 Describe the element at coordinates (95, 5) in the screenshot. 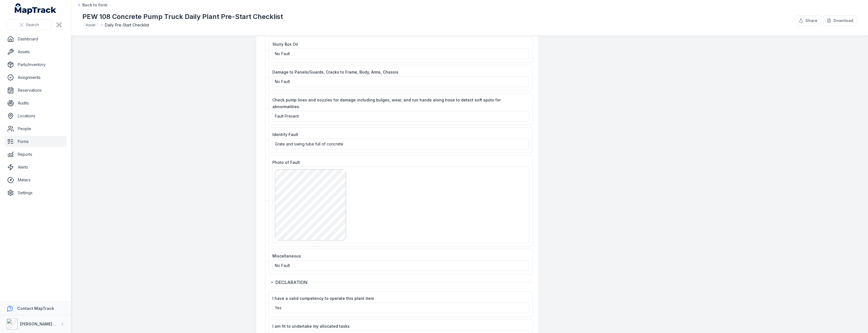

I see `span: Back to form` at that location.